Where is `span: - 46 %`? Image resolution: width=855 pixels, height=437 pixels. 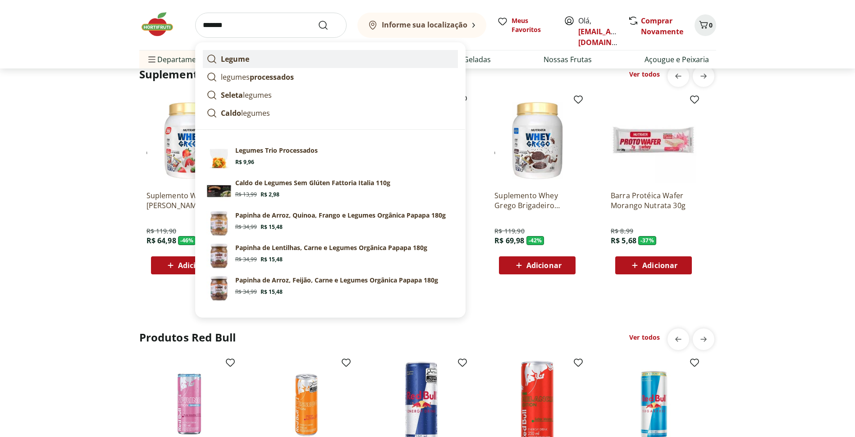 span: - 46 % is located at coordinates (187, 241).